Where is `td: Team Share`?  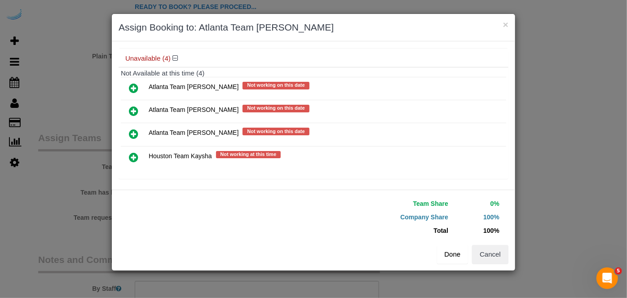
td: Team Share is located at coordinates (385, 203).